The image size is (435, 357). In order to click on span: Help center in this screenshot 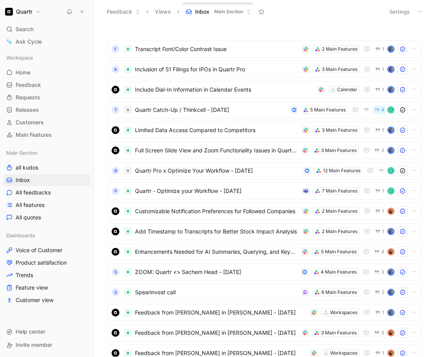, I will do `click(30, 332)`.